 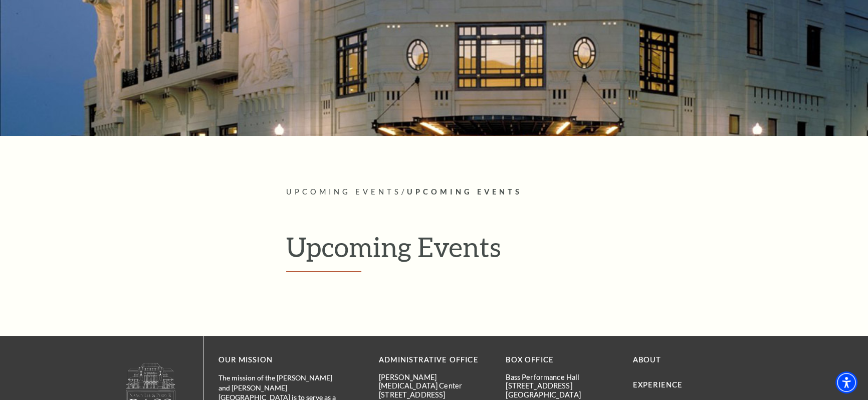 What do you see at coordinates (561, 360) in the screenshot?
I see `p: BOX OFFICE` at bounding box center [561, 360].